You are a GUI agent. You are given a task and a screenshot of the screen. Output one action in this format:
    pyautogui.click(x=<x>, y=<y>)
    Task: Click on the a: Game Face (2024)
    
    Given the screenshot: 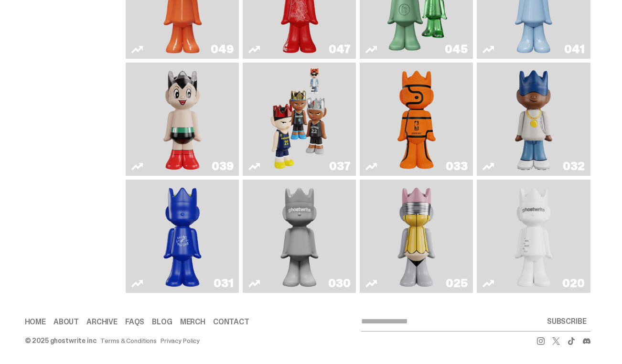 What is the action you would take?
    pyautogui.click(x=299, y=119)
    